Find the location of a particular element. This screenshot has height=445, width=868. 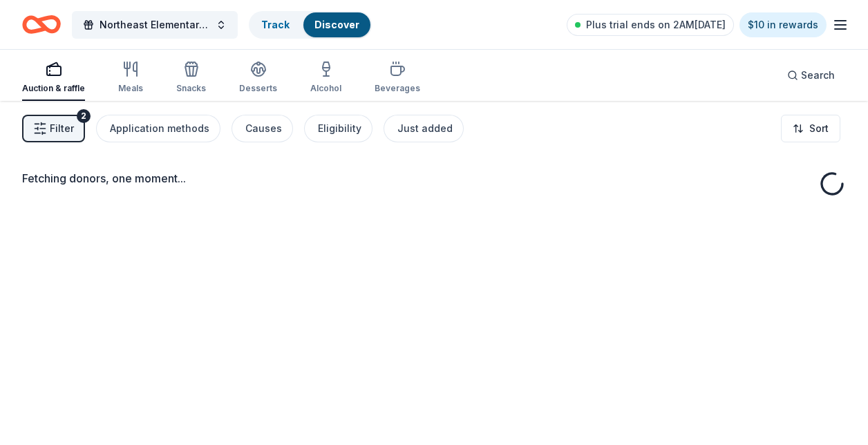

button: Sort is located at coordinates (811, 128).